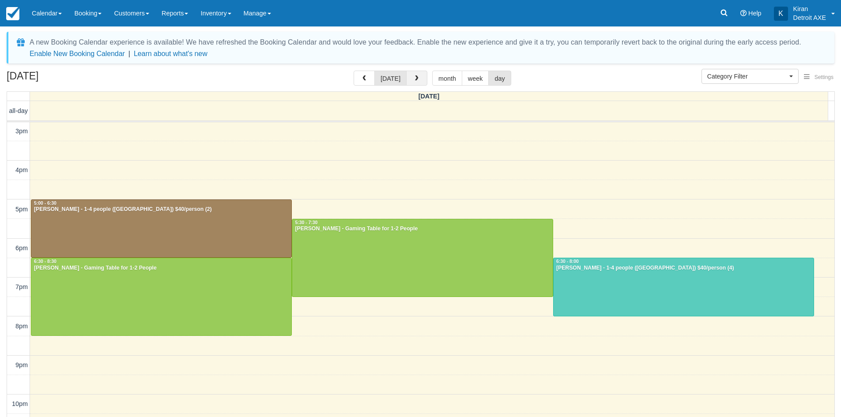 The height and width of the screenshot is (417, 841). What do you see at coordinates (170, 53) in the screenshot?
I see `a: Learn about what's new` at bounding box center [170, 53].